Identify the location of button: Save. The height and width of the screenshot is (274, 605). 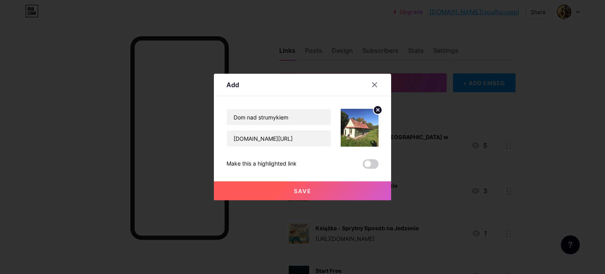
(303, 191).